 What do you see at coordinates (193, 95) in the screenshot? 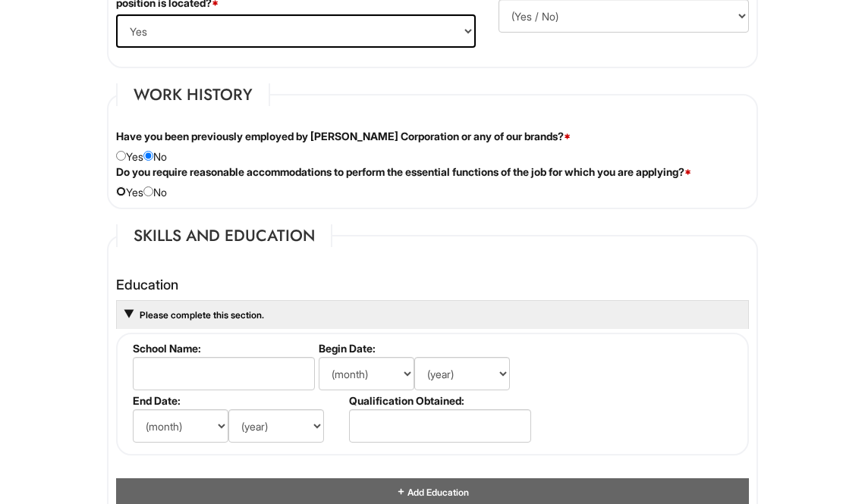
I see `legend: Work History` at bounding box center [193, 95].